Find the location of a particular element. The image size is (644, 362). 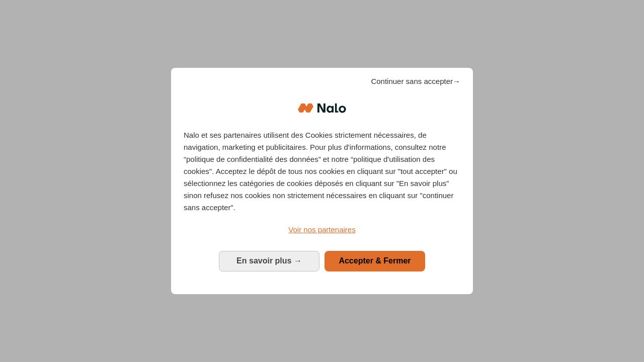

div: Bienvenue chez Nalo Gestion du consentement is located at coordinates (322, 180).